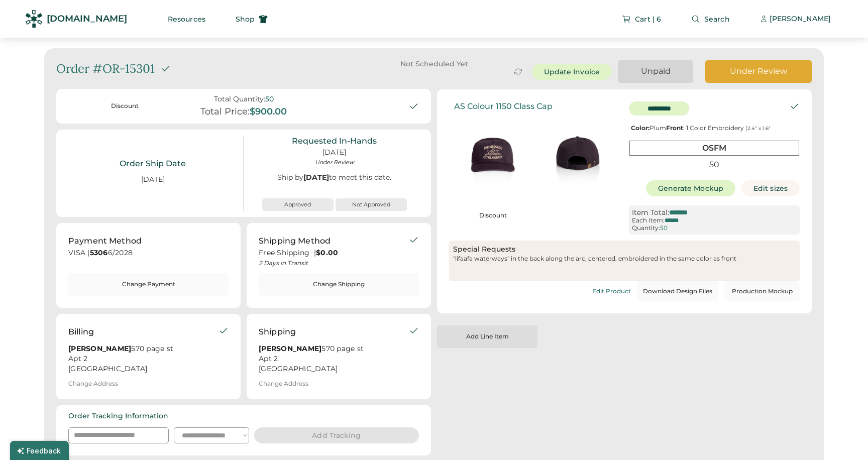 This screenshot has height=460, width=868. What do you see at coordinates (33, 18) in the screenshot?
I see `img: Rendered Logo - Screens` at bounding box center [33, 18].